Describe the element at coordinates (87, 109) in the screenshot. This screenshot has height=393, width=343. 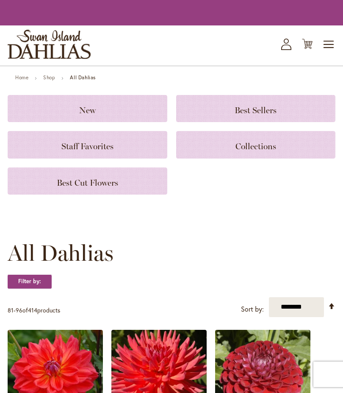
I see `a: New` at that location.